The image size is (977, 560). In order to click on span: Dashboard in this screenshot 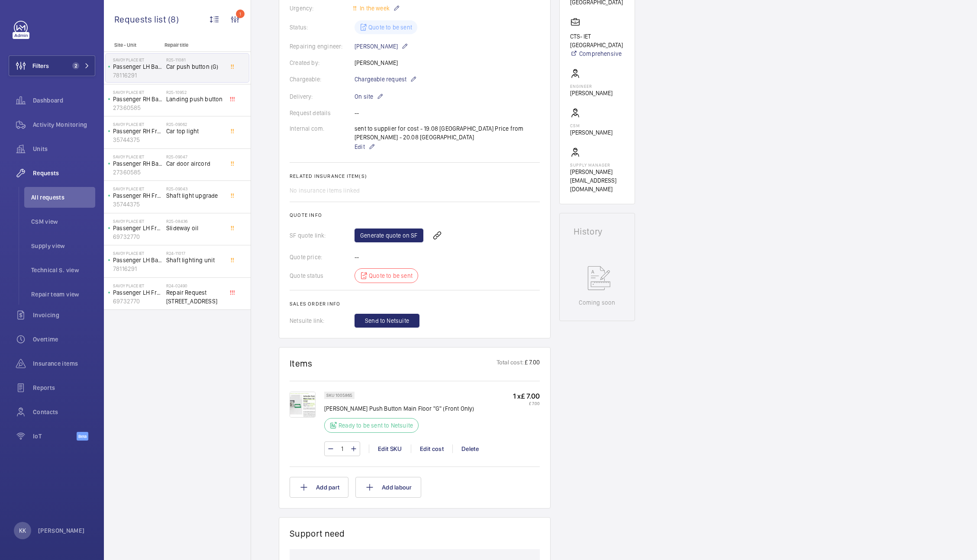, I will do `click(64, 100)`.